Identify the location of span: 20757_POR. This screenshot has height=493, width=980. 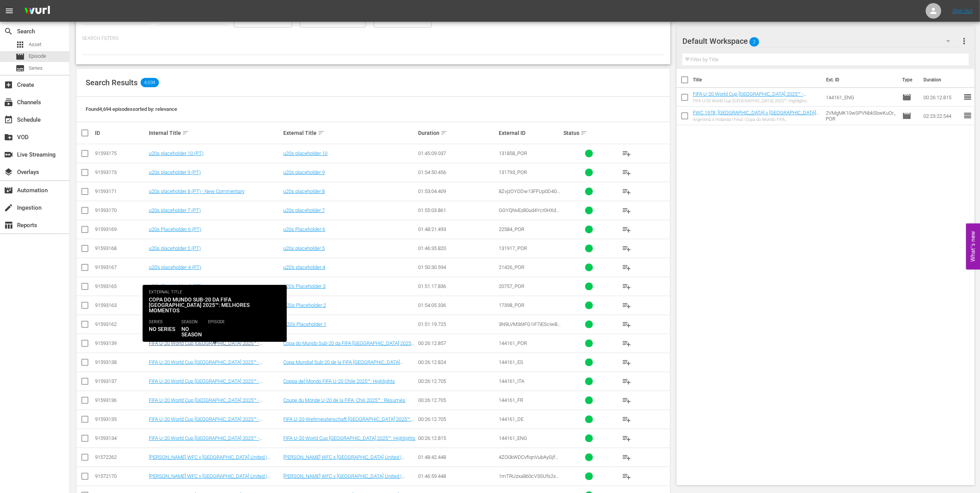
(511, 287).